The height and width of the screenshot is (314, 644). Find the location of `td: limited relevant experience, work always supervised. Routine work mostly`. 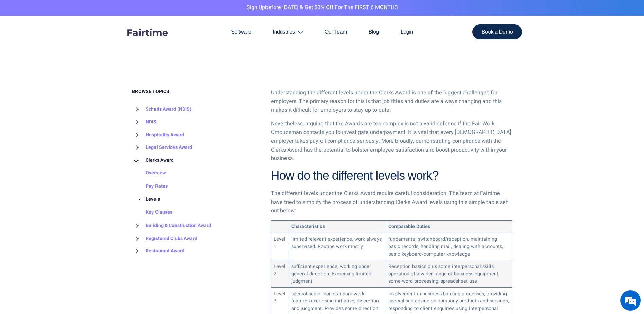

td: limited relevant experience, work always supervised. Routine work mostly is located at coordinates (337, 247).